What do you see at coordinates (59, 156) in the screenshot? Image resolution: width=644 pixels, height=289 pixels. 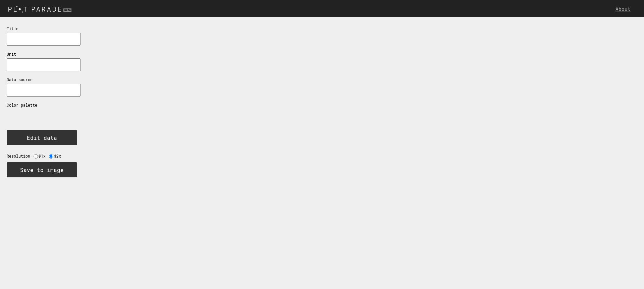 I see `label: @2x` at bounding box center [59, 156].